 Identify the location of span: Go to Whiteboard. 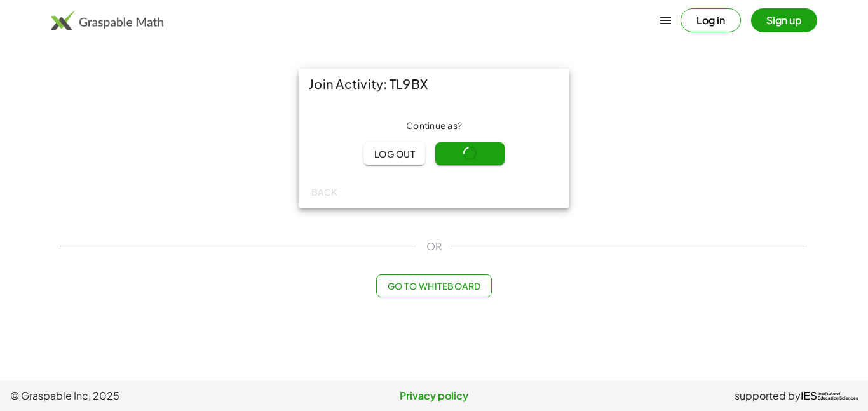
(433, 286).